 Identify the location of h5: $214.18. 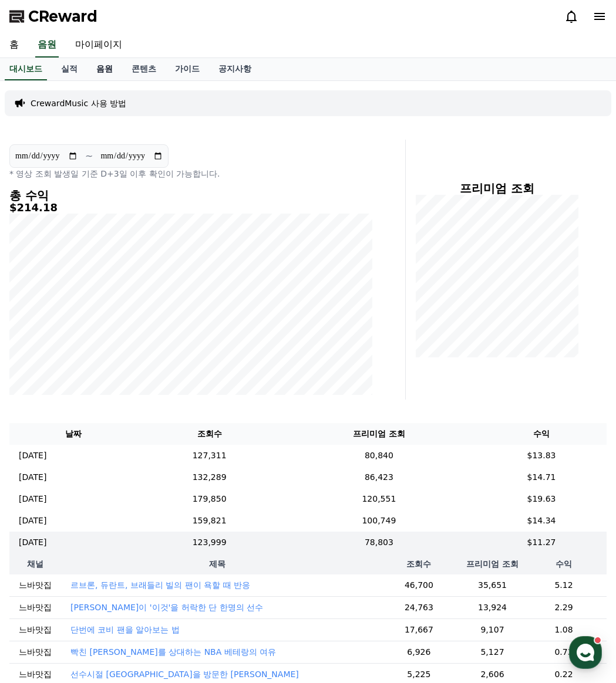
(191, 208).